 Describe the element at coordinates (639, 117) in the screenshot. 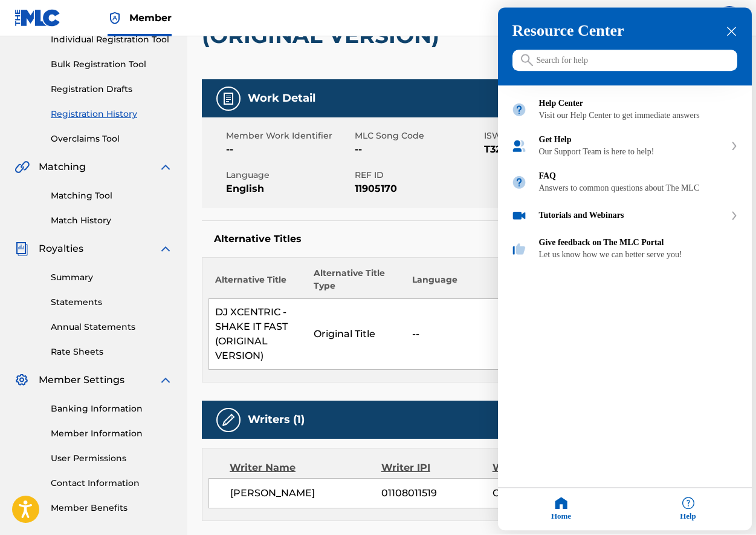

I see `div: Visit our Help Center to get immediate answers` at that location.